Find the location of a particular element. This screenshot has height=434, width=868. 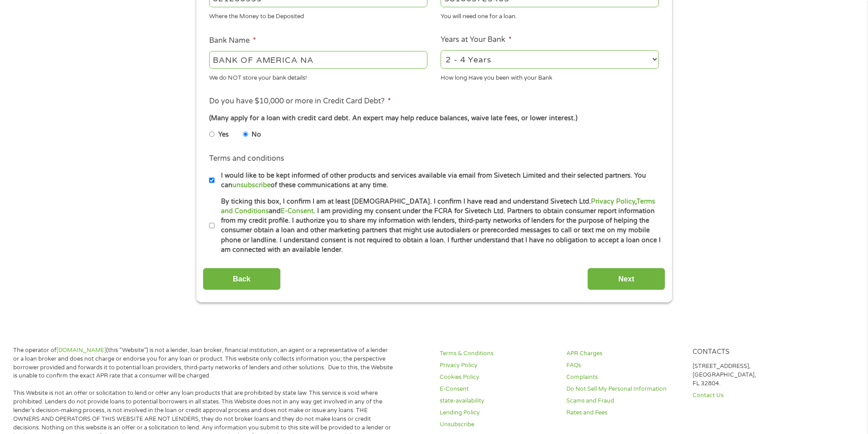

div: Where the Money to be Deposited is located at coordinates (318, 15).